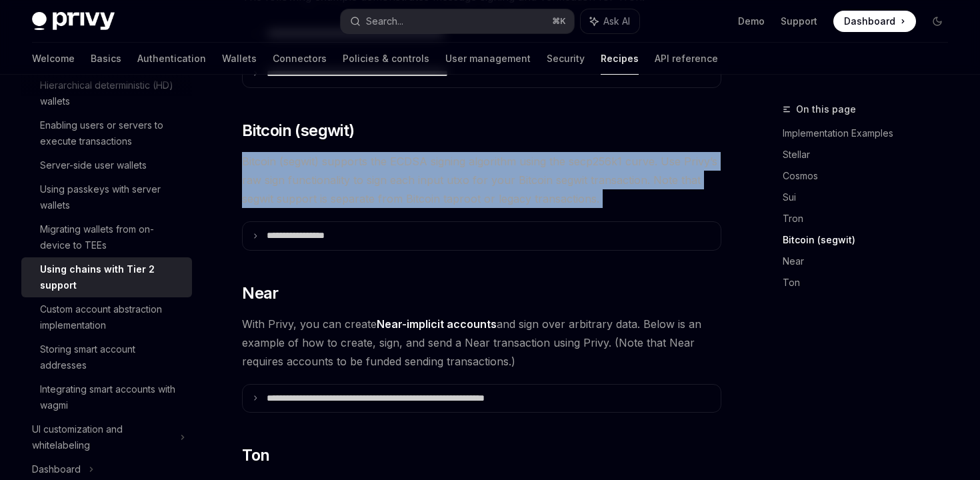 This screenshot has width=980, height=480. Describe the element at coordinates (871, 176) in the screenshot. I see `a: Cosmos` at that location.